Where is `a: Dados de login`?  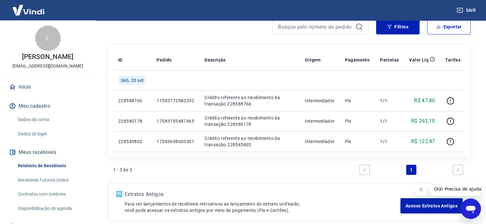
a: Dados de login is located at coordinates (51, 134).